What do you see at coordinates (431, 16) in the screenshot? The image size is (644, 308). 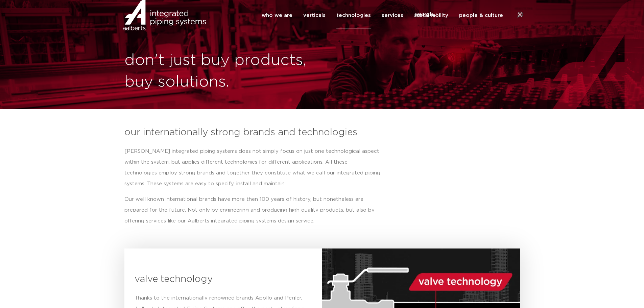 I see `a: sustainability` at bounding box center [431, 16].